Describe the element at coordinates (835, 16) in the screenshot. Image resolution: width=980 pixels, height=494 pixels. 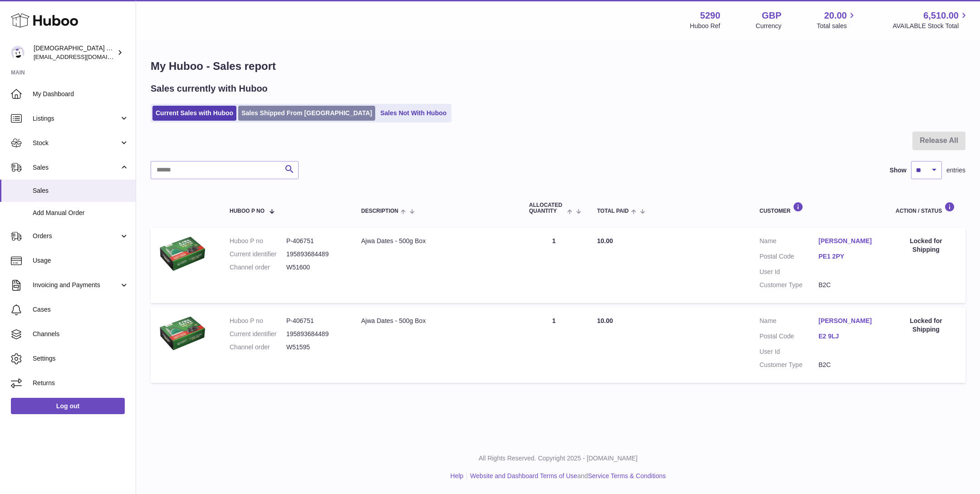
I see `span: 20.00` at that location.